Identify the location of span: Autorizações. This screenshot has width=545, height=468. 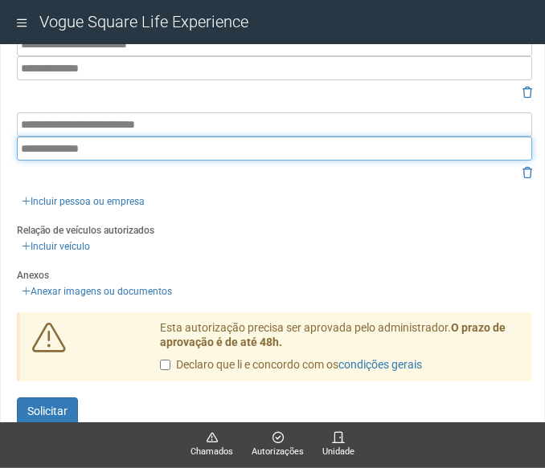
(277, 452).